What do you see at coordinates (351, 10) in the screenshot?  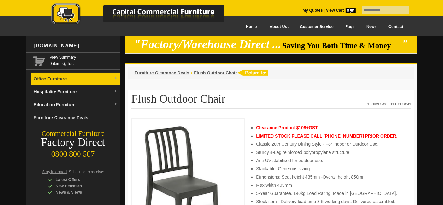 I see `span: 0` at bounding box center [351, 10].